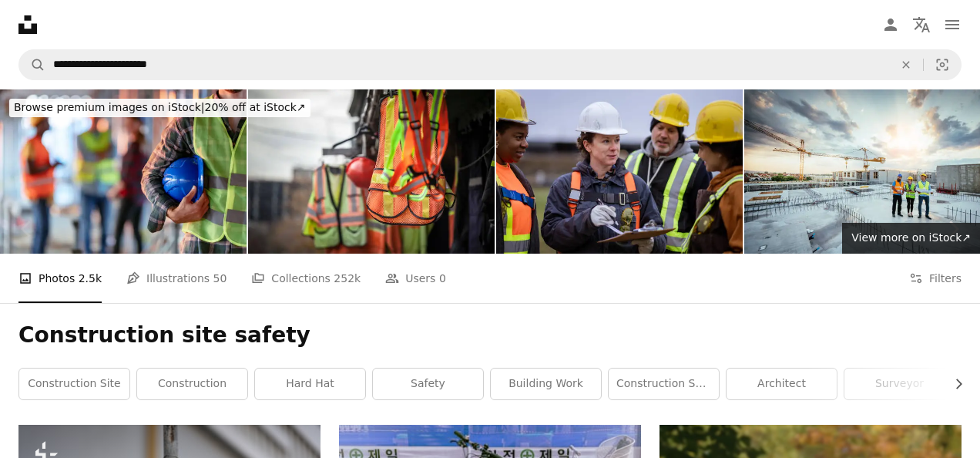  I want to click on button: Filters, so click(935, 278).